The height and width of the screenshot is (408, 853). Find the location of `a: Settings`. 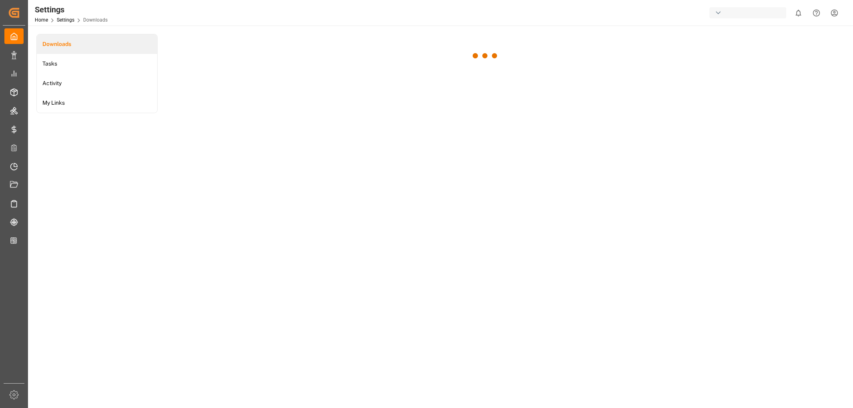

a: Settings is located at coordinates (66, 20).